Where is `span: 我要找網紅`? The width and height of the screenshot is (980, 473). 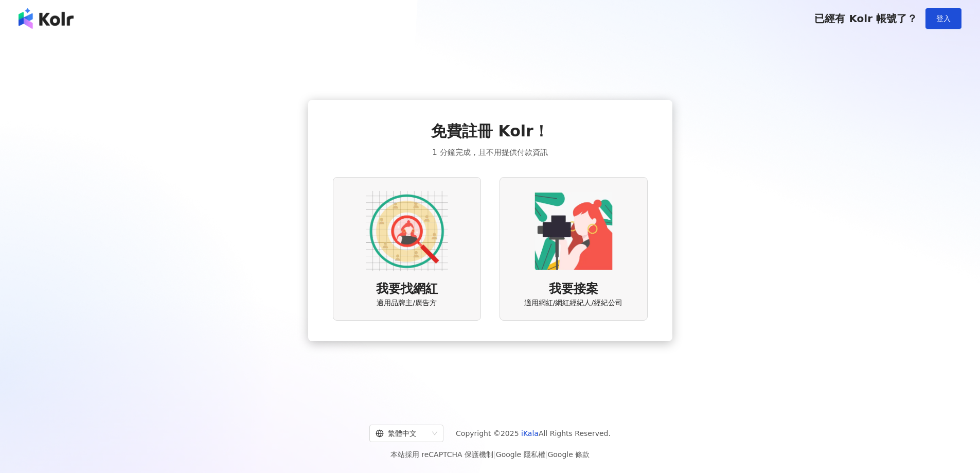 span: 我要找網紅 is located at coordinates (407, 289).